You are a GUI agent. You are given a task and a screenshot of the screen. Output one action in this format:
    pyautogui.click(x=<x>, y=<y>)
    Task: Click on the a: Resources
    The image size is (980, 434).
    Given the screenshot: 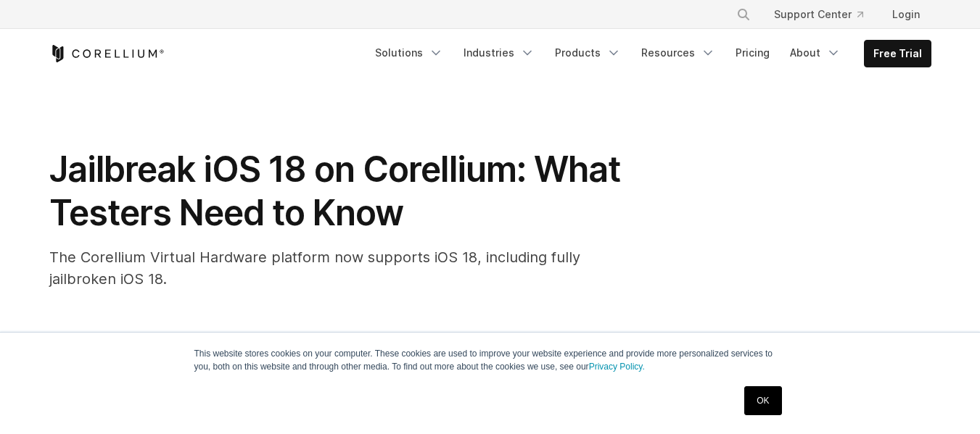 What is the action you would take?
    pyautogui.click(x=679, y=53)
    